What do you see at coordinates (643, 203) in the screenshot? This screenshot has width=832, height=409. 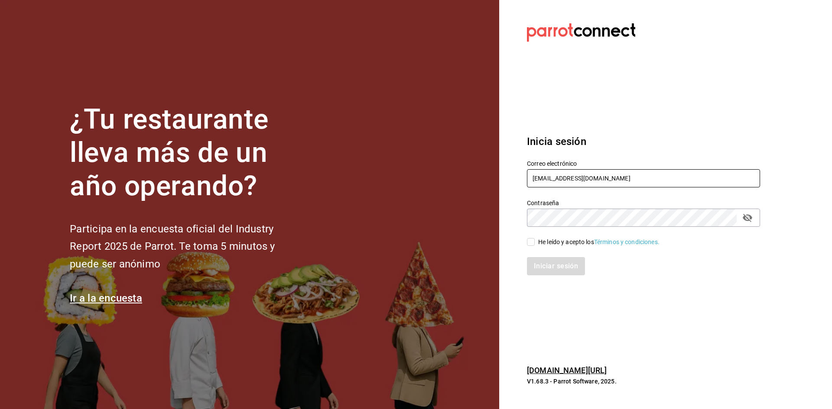 I see `label: Contraseña` at bounding box center [643, 203].